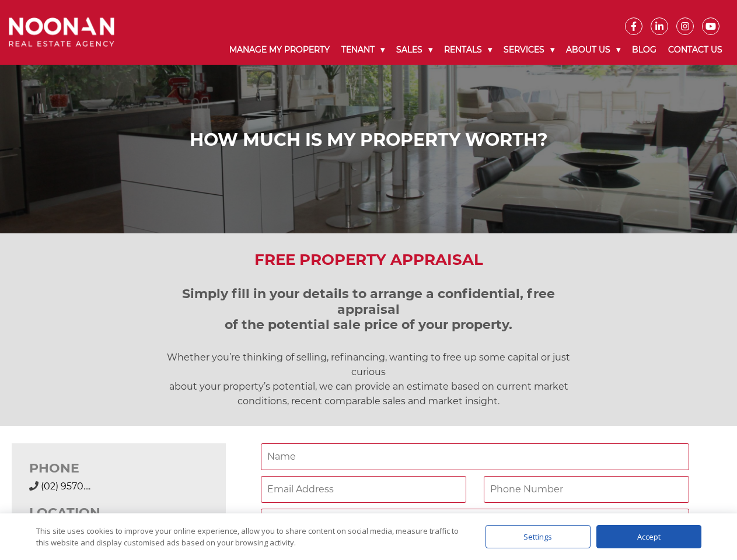 The image size is (737, 560). I want to click on h3: LOCATION, so click(119, 513).